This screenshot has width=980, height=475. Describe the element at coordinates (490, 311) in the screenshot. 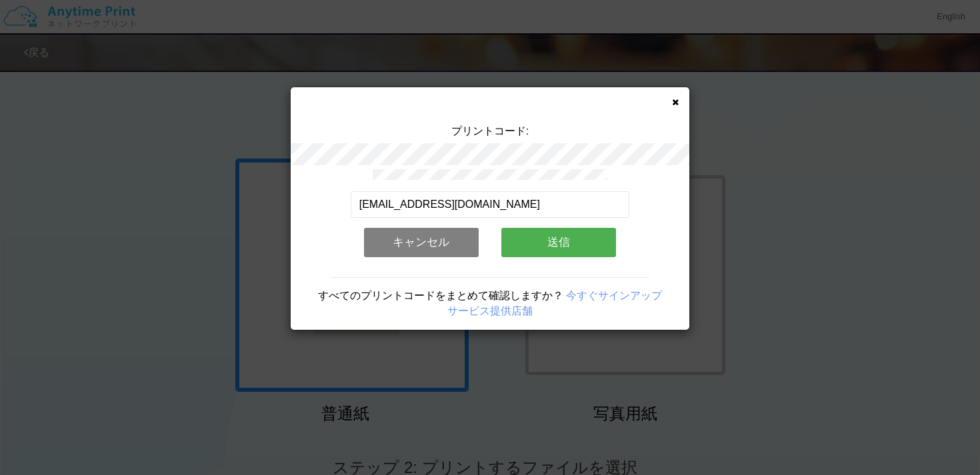

I see `a: サービス提供店舗` at that location.